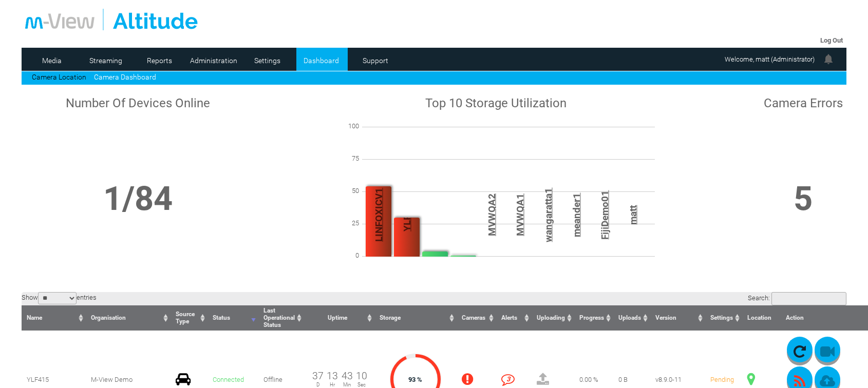  Describe the element at coordinates (339, 318) in the screenshot. I see `th: Uptime : activate to sort column ascending` at that location.